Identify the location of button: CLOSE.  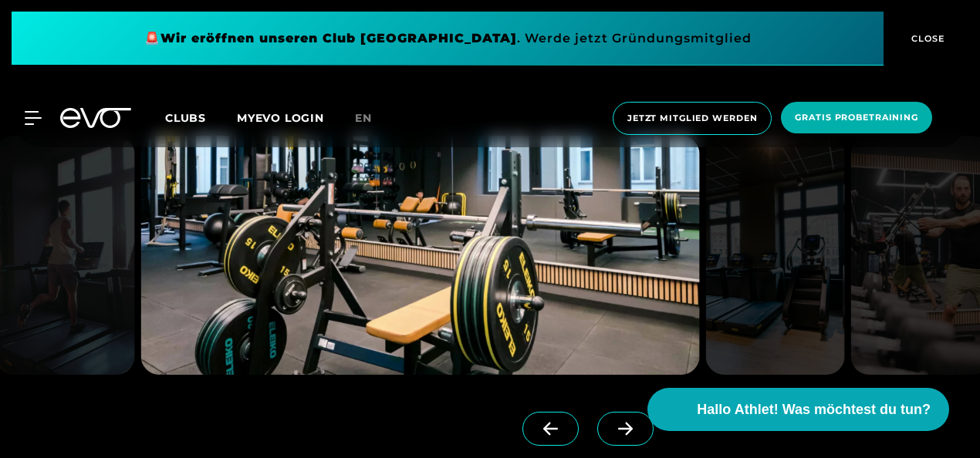
(926, 38).